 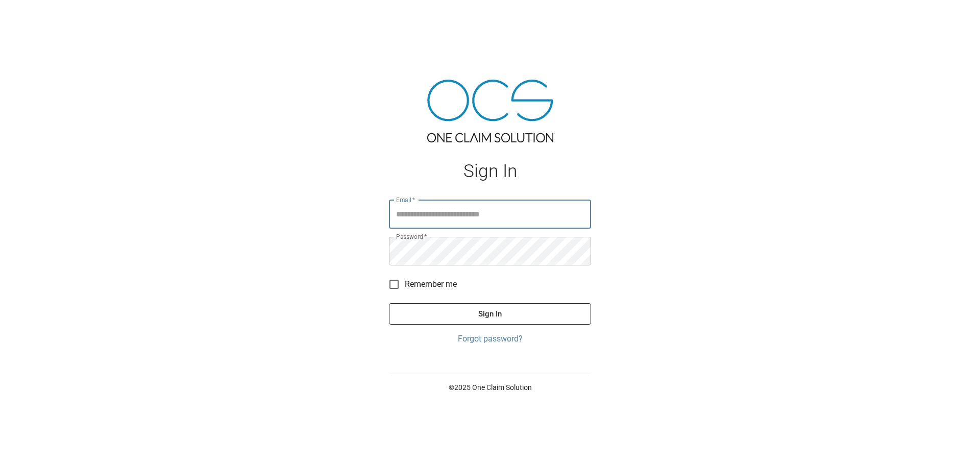 I want to click on h1: Sign In, so click(x=490, y=171).